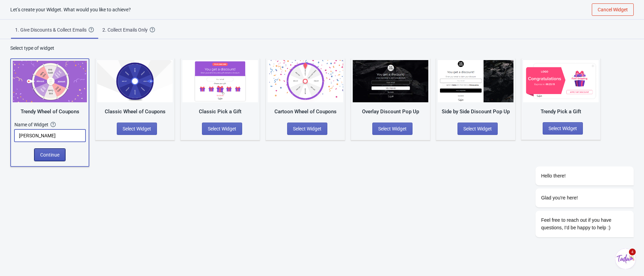 The image size is (644, 276). I want to click on img: full_screen_popup.jpg, so click(391, 81).